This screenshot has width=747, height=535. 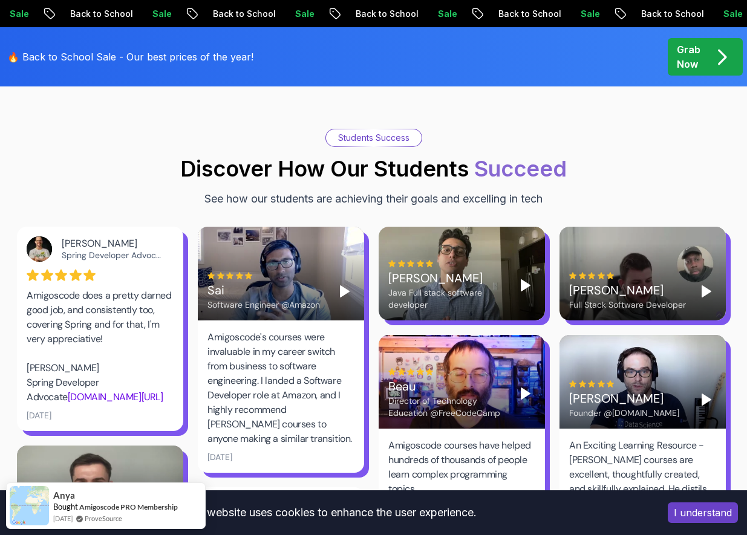 I want to click on div: Sai, so click(x=264, y=290).